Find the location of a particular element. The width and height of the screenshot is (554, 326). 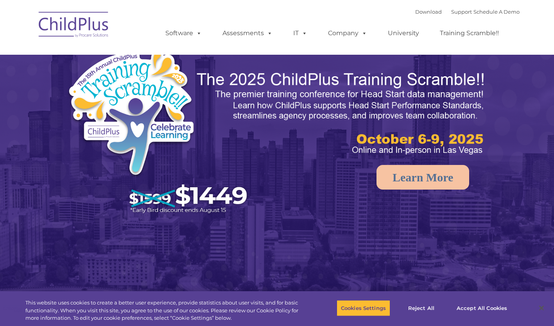

img: ChildPlus by Procare Solutions is located at coordinates (74, 26).